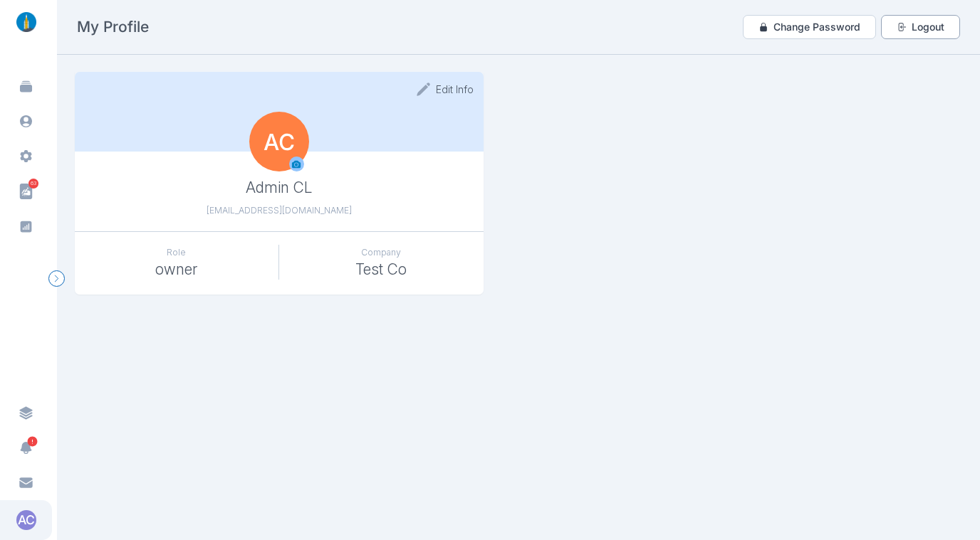 This screenshot has width=980, height=540. I want to click on p: Test Co, so click(381, 270).